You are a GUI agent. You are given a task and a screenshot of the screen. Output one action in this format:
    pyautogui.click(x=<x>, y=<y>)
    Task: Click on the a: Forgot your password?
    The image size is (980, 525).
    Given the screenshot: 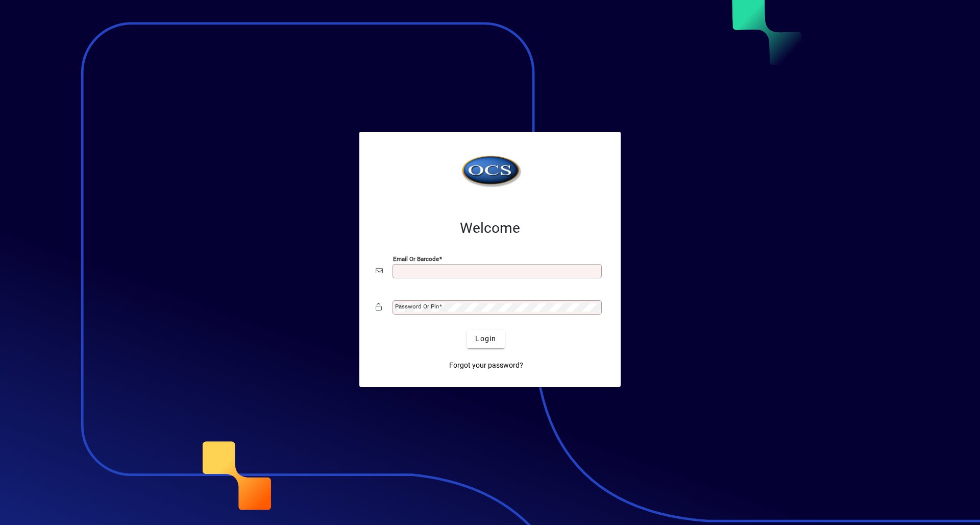 What is the action you would take?
    pyautogui.click(x=486, y=366)
    